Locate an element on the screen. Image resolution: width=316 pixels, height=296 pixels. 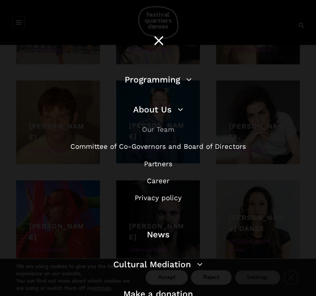
a: Partners is located at coordinates (158, 164).